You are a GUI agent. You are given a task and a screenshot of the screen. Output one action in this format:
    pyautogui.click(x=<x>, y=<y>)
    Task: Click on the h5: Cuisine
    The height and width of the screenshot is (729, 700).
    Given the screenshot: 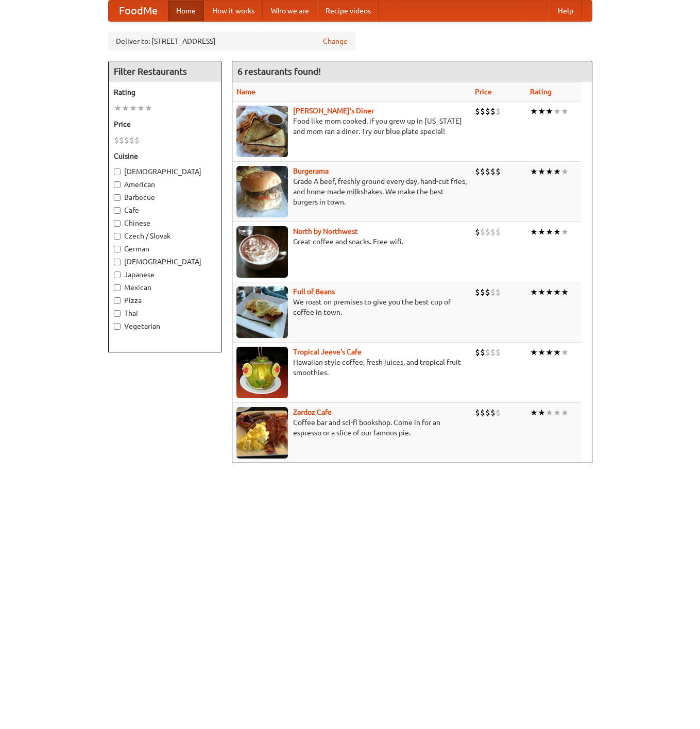 What is the action you would take?
    pyautogui.click(x=165, y=156)
    